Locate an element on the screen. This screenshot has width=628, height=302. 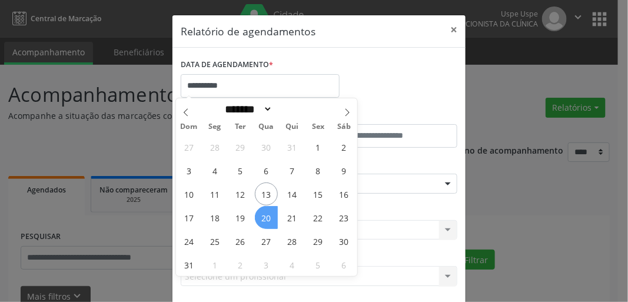
input: Year is located at coordinates (292, 109).